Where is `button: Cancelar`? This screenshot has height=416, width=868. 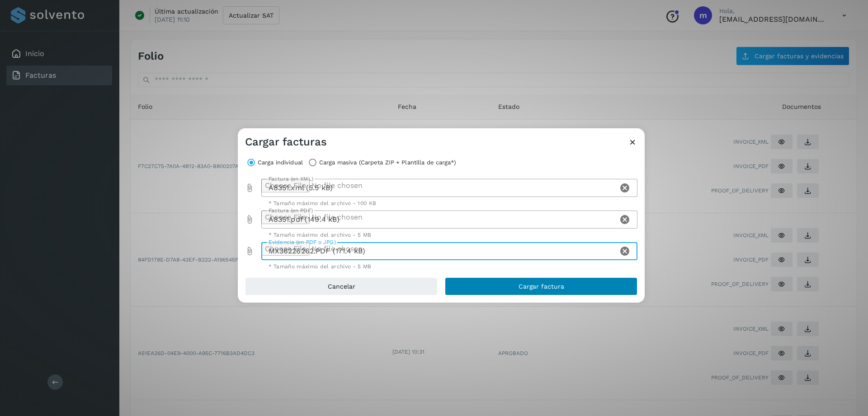
button: Cancelar is located at coordinates (342, 287).